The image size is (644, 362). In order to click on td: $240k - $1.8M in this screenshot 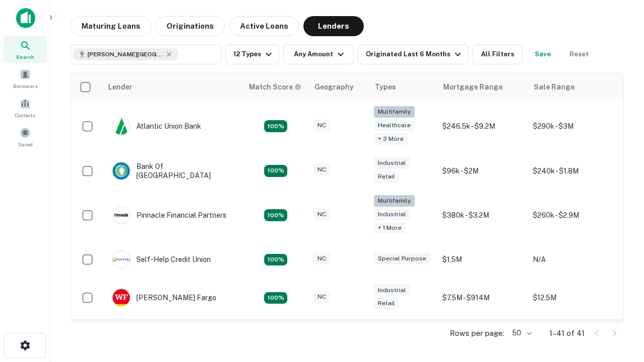, I will do `click(573, 171)`.